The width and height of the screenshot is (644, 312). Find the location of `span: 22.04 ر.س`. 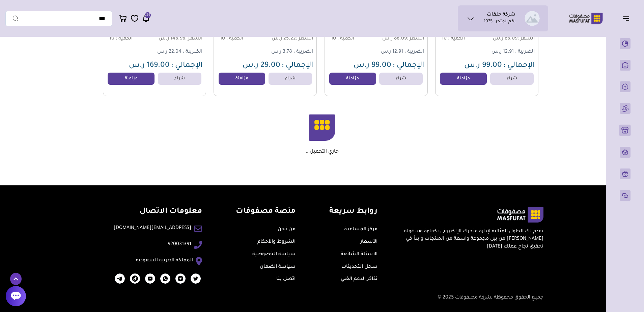

span: 22.04 ر.س is located at coordinates (169, 52).